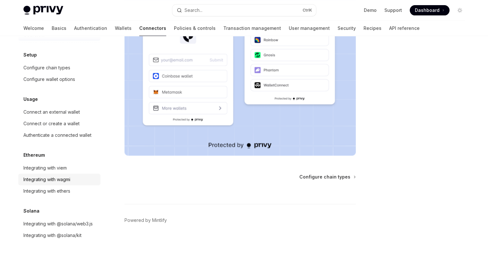  Describe the element at coordinates (43, 10) in the screenshot. I see `img: light logo` at that location.